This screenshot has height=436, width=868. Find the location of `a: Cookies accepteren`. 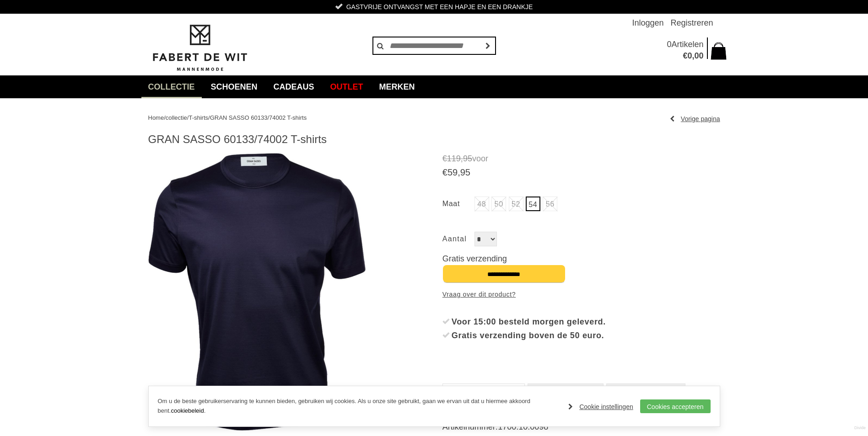

a: Cookies accepteren is located at coordinates (676, 407).